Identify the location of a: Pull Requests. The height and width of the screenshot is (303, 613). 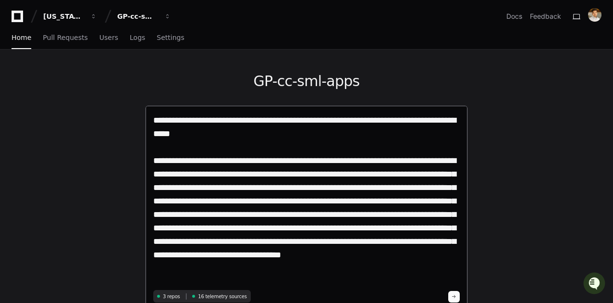
(65, 38).